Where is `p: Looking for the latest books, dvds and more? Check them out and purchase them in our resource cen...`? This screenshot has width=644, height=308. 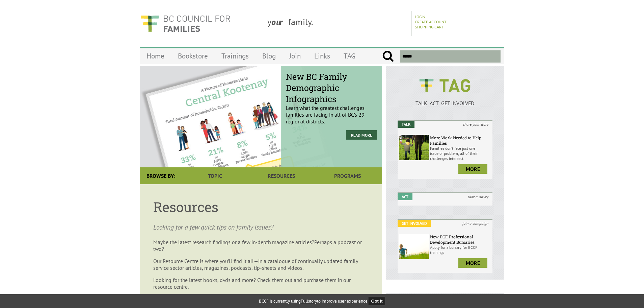
p: Looking for the latest books, dvds and more? Check them out and purchase them in our resource cen... is located at coordinates (261, 283).